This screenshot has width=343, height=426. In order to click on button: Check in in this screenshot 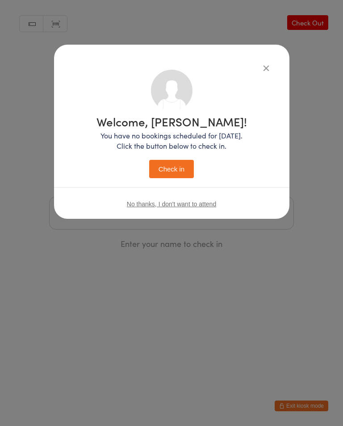, I will do `click(171, 169)`.